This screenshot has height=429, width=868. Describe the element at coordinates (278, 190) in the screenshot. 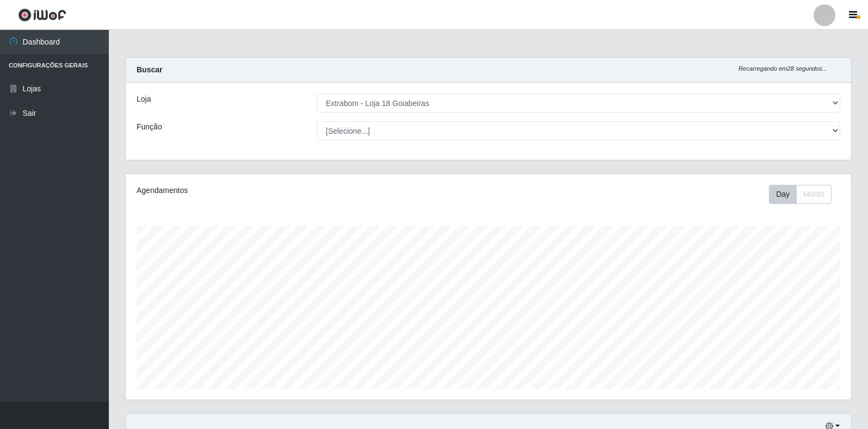

I see `div: Agendamentos` at that location.